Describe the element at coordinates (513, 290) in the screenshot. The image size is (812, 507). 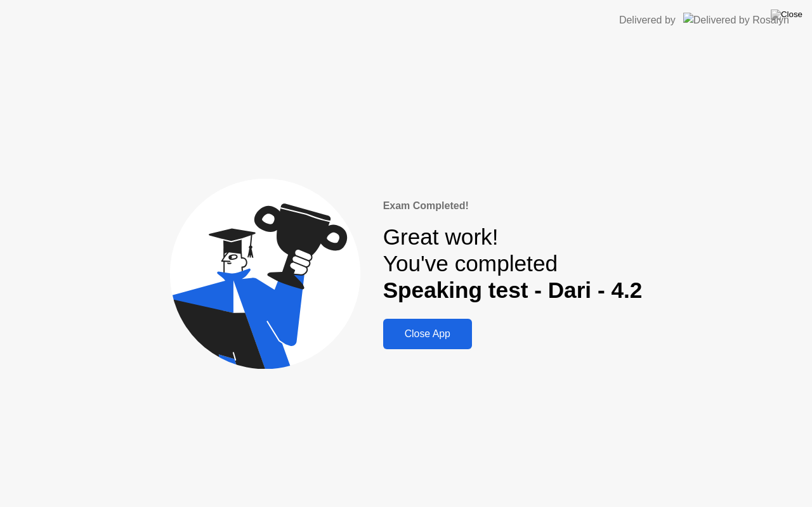
I see `b: Speaking test - Dari - 4.2` at that location.